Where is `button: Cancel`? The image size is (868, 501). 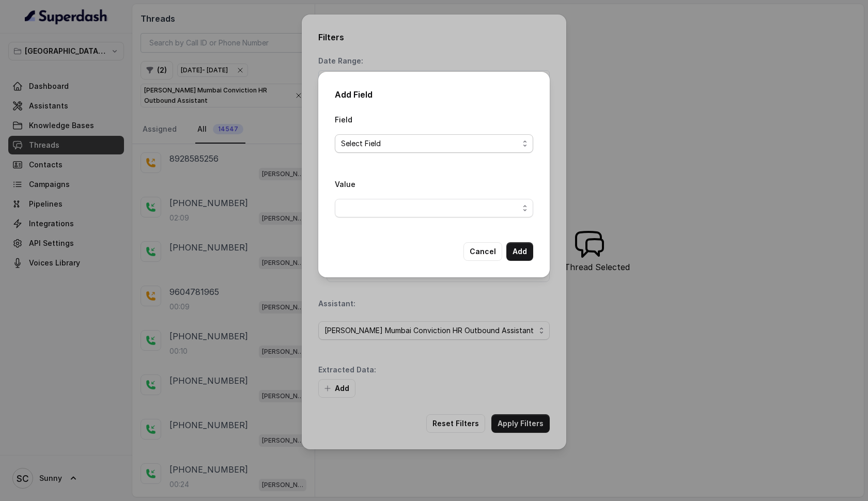 button: Cancel is located at coordinates (483, 252).